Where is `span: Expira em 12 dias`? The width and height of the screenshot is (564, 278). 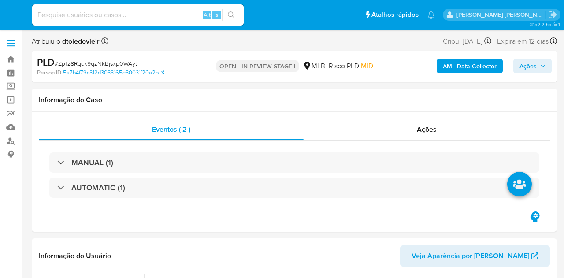
span: Expira em 12 dias is located at coordinates (523, 41).